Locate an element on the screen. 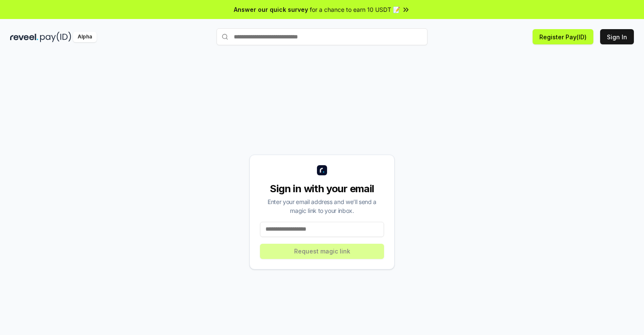 This screenshot has height=335, width=644. span: Answer our quick survey is located at coordinates (271, 9).